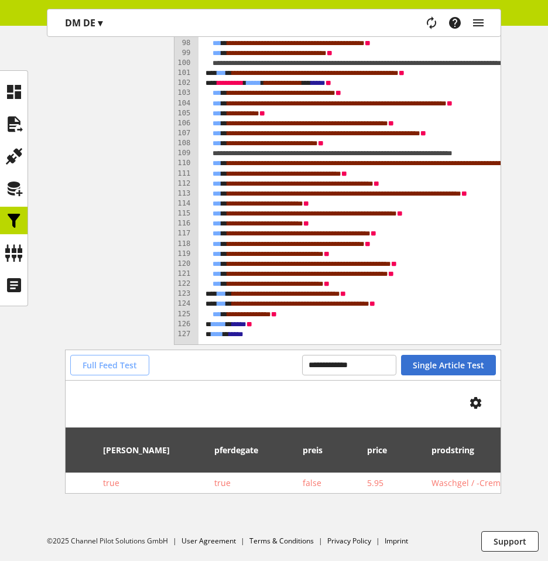 This screenshot has height=561, width=548. I want to click on span: pferdegate, so click(236, 450).